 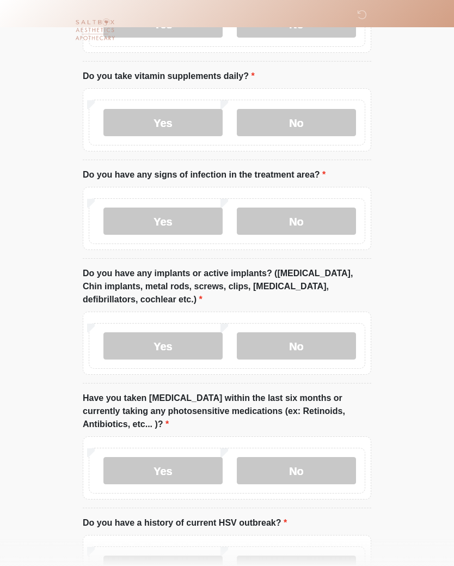 What do you see at coordinates (204, 175) in the screenshot?
I see `label: Do you have any signs of infection in the treatment area?` at bounding box center [204, 175].